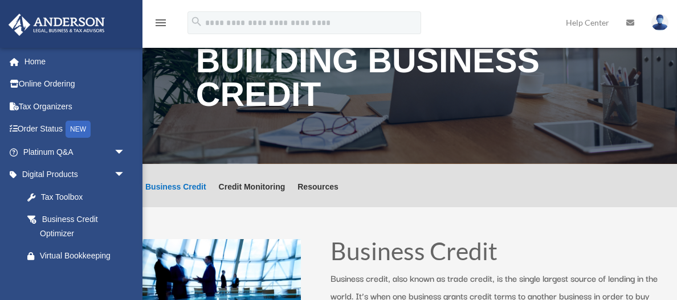  Describe the element at coordinates (161, 23) in the screenshot. I see `i: menu` at that location.